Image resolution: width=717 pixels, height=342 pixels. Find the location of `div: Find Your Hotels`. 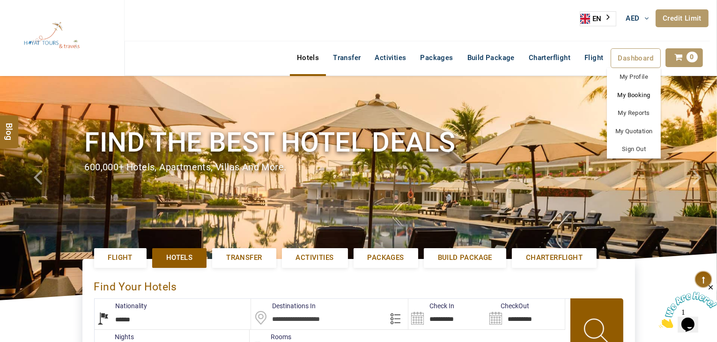

div: Find Your Hotels is located at coordinates (359, 284).